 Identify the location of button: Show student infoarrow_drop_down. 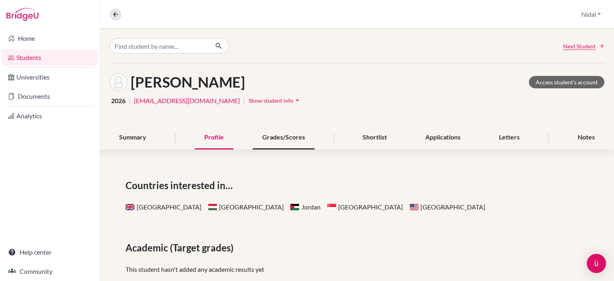
(275, 100).